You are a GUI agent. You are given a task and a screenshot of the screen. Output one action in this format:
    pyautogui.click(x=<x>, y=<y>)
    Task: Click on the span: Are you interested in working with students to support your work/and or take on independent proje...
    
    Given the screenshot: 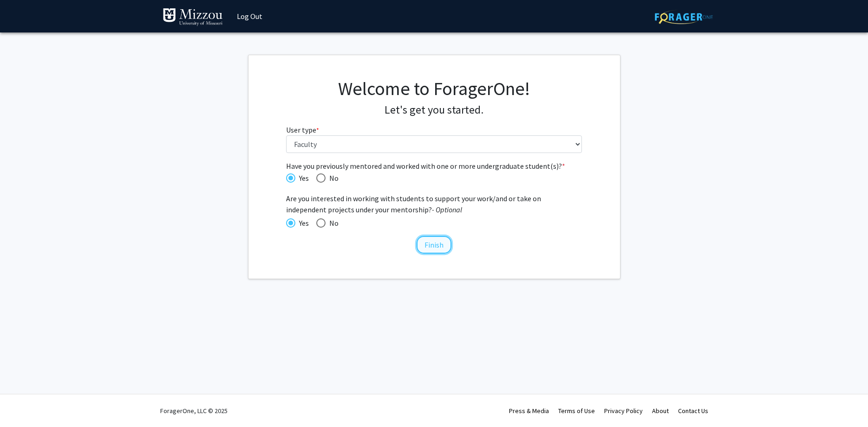 What is the action you would take?
    pyautogui.click(x=434, y=204)
    